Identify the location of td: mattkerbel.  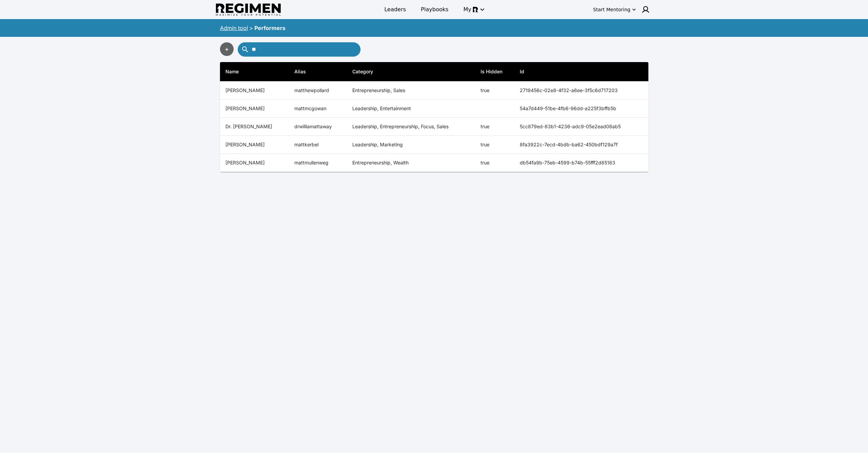
(318, 145).